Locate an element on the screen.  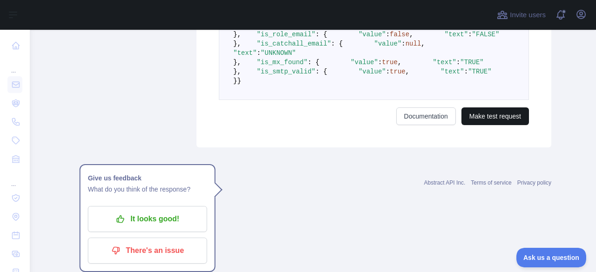
span: "UNKNOWN" is located at coordinates (278, 53).